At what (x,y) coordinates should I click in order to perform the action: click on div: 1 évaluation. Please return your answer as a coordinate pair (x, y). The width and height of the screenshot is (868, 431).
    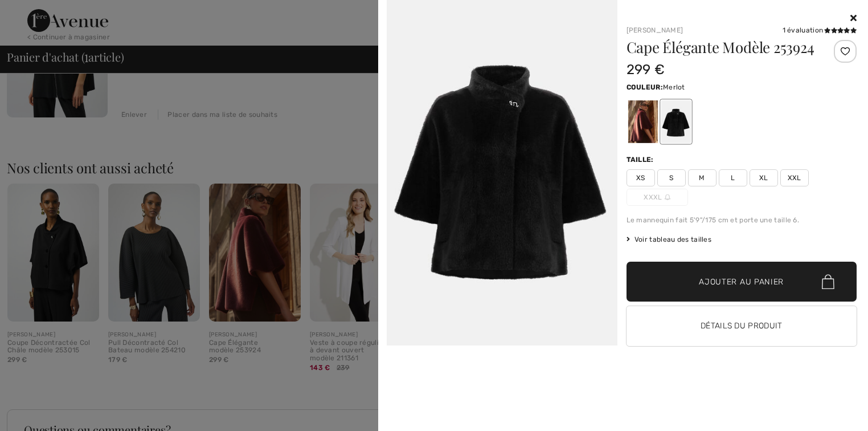
    Looking at the image, I should click on (820, 30).